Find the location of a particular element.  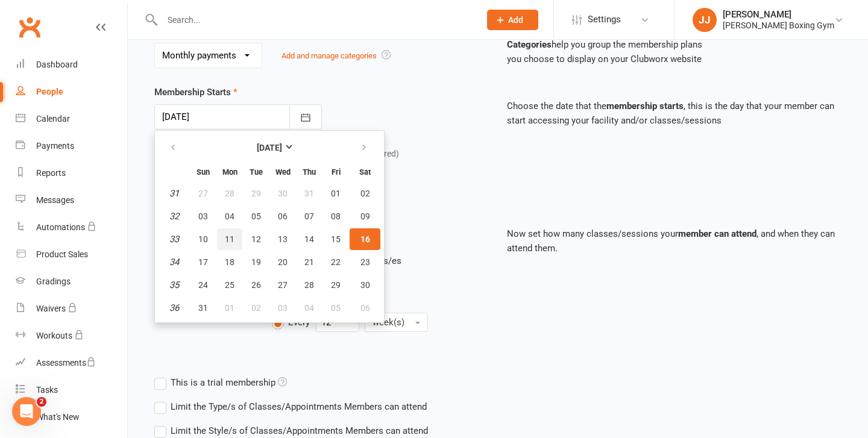

span: 28 is located at coordinates (309, 285).